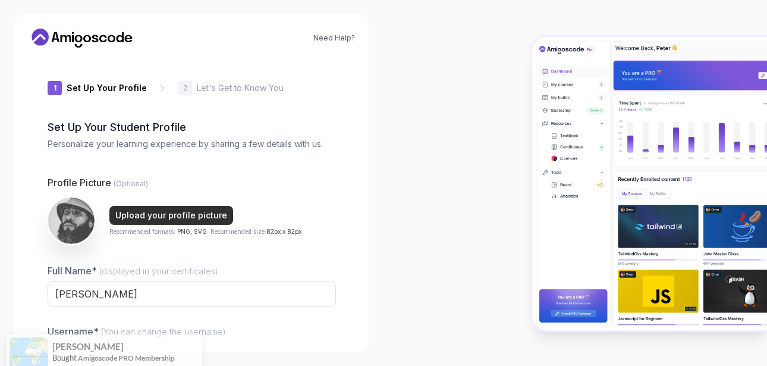 This screenshot has height=366, width=767. I want to click on input: Enter your Full Name, so click(192, 294).